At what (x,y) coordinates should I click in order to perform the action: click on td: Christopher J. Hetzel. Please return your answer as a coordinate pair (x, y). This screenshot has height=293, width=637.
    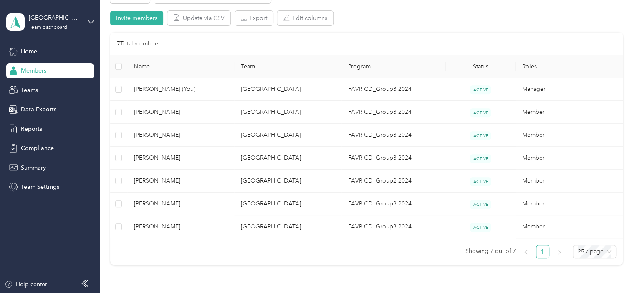
    Looking at the image, I should click on (181, 135).